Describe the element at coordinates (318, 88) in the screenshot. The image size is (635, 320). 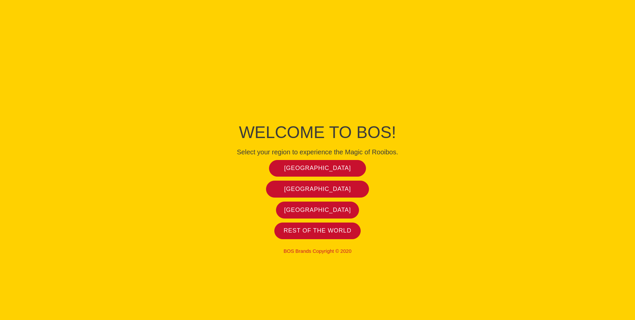
I see `img: Bos Brands` at that location.